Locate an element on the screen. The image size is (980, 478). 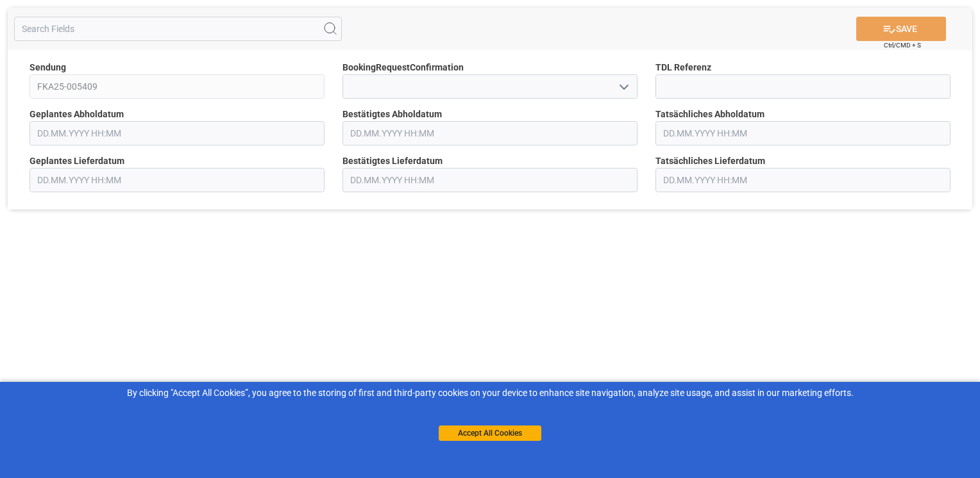
span: Ctrl/CMD + S is located at coordinates (902, 45).